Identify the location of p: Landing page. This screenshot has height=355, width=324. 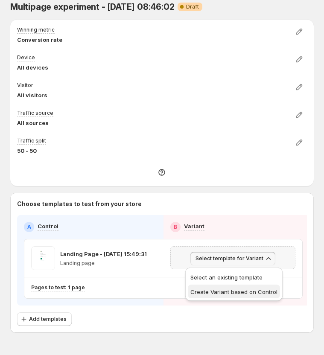
(103, 263).